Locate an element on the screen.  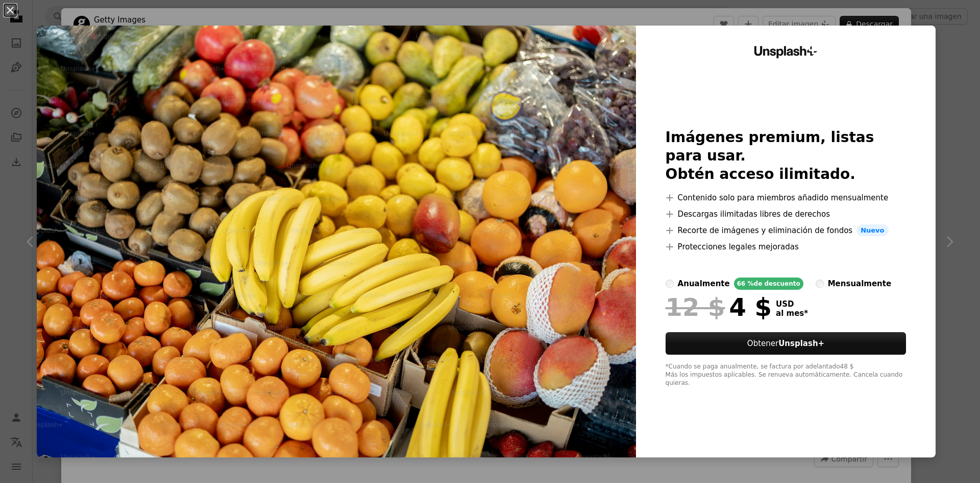
span: 12 $ is located at coordinates (696, 307).